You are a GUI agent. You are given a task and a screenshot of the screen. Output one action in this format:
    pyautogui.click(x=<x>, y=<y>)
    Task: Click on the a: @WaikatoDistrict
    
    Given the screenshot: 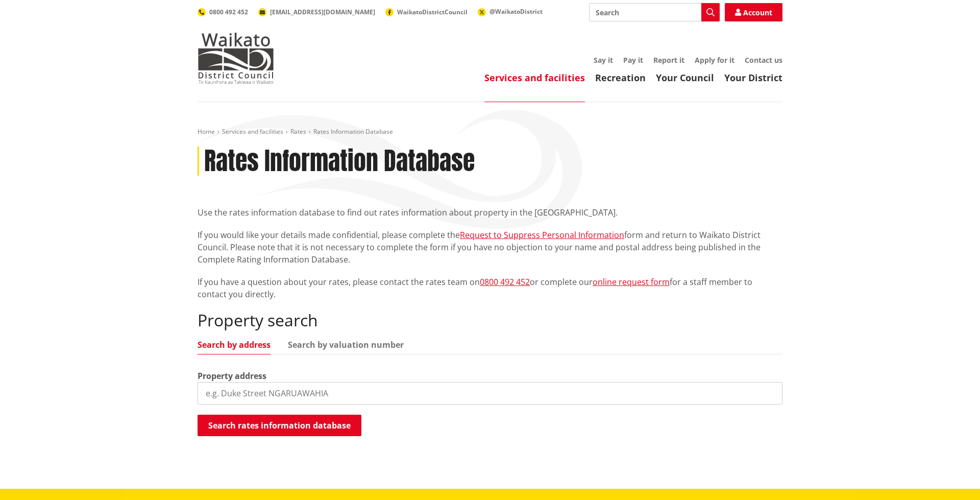 What is the action you would take?
    pyautogui.click(x=510, y=12)
    